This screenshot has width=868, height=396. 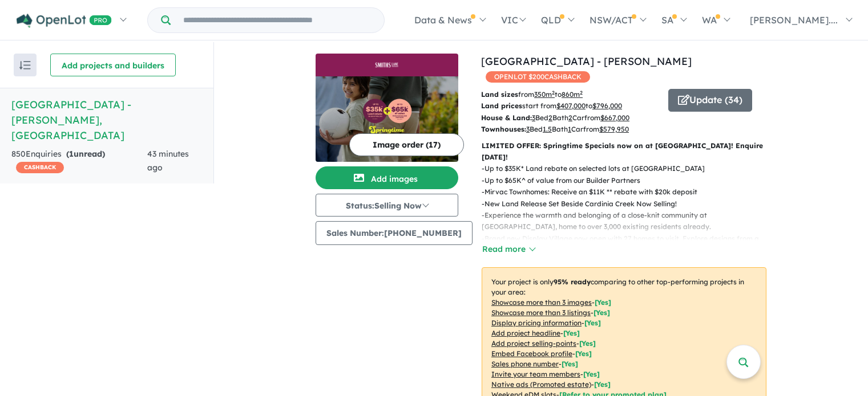 I want to click on button: Image order (17), so click(x=406, y=145).